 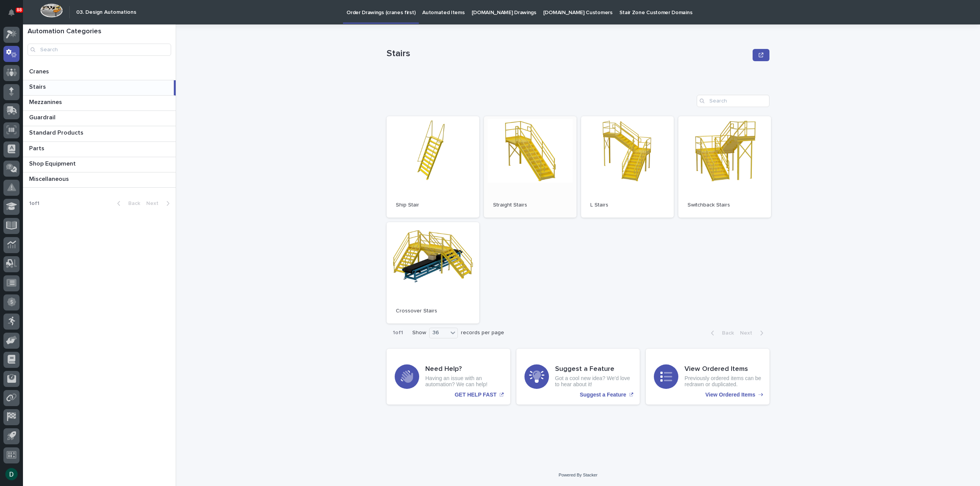 What do you see at coordinates (593, 382) in the screenshot?
I see `p: Got a cool new idea? We'd love to hear about it!` at bounding box center [593, 382].